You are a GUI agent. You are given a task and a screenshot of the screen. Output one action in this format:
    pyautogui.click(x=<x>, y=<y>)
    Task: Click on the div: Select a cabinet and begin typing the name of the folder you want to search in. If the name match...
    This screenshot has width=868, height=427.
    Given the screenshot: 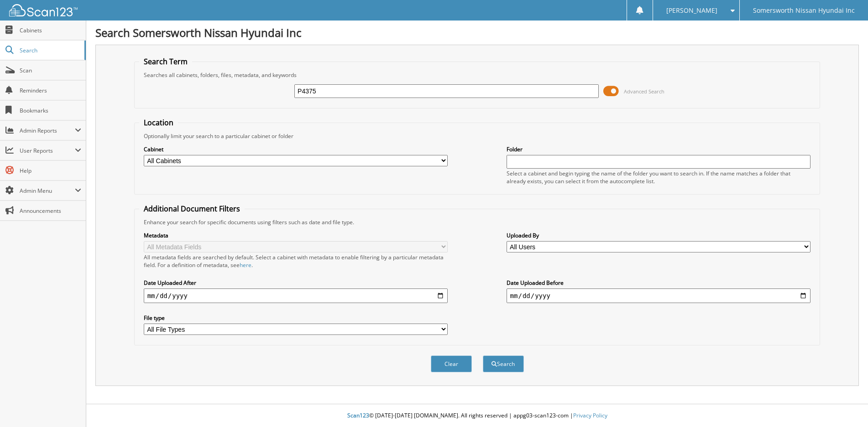 What is the action you would take?
    pyautogui.click(x=659, y=177)
    